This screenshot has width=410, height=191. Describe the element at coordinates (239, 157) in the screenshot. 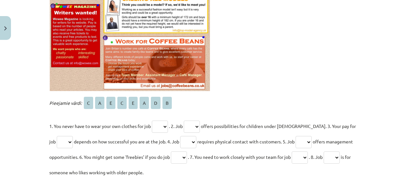

I see `span: . 7. You need to work closely with your team for job` at that location.